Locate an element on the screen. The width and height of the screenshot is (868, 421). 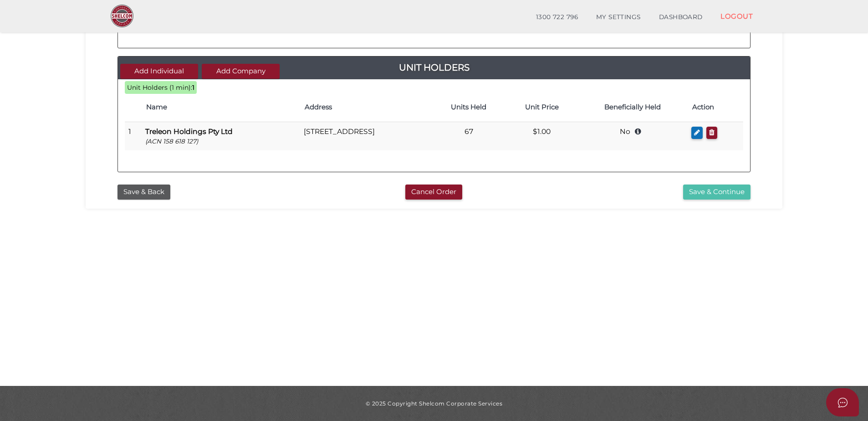
a: Unit Holders is located at coordinates (434, 67).